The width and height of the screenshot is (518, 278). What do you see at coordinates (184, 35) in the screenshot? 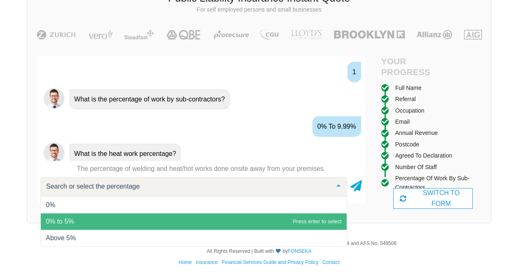
I see `img: QBE | Public Liability Insurance` at bounding box center [184, 35].